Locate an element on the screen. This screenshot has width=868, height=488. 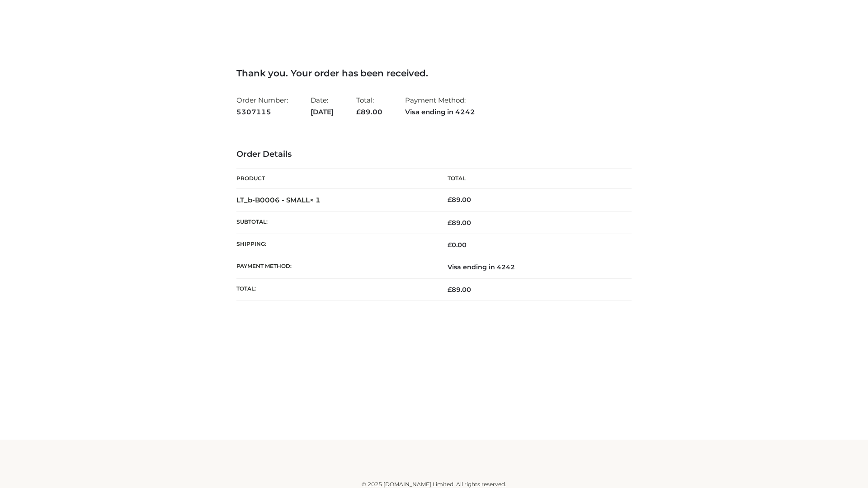
th: Total is located at coordinates (532, 179).